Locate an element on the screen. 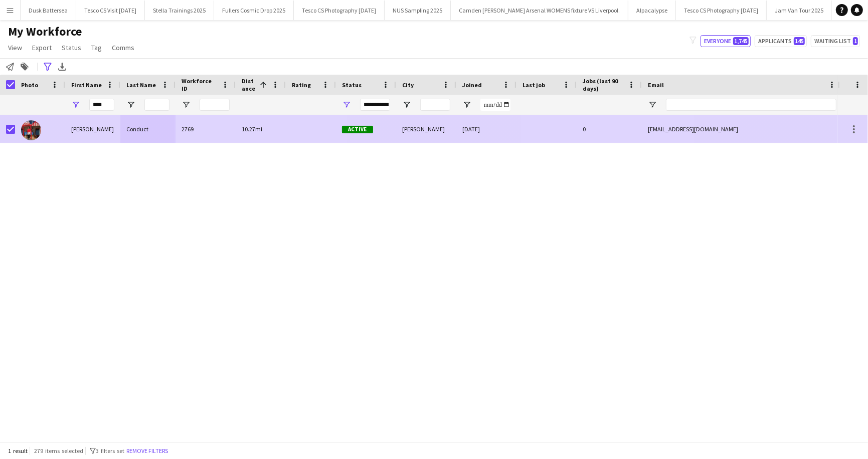  a: Tag is located at coordinates (96, 48).